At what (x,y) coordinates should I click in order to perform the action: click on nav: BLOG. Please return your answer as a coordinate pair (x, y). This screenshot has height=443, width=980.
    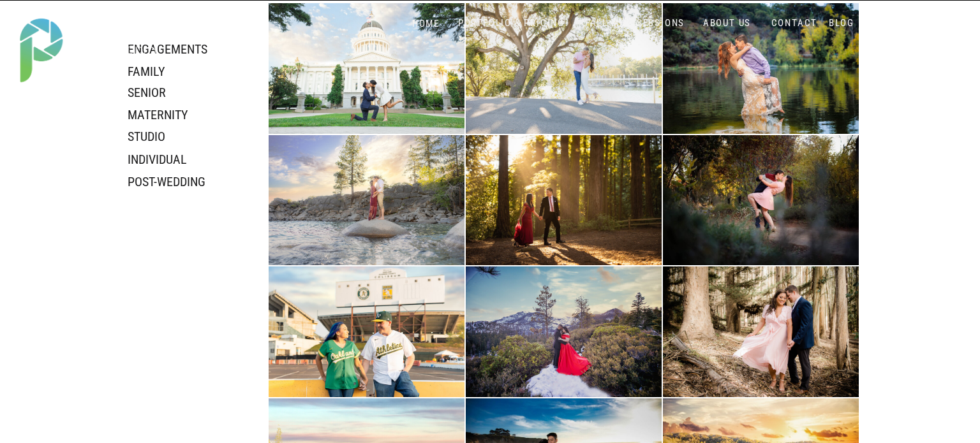
    Looking at the image, I should click on (842, 23).